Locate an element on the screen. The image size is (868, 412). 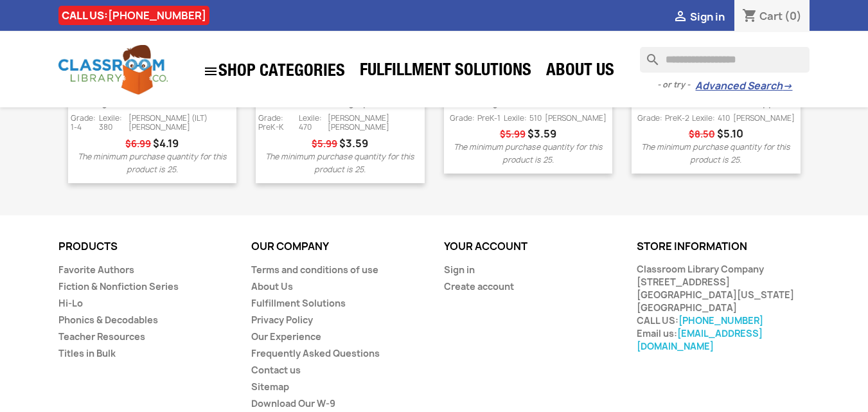
span: Grade: PreK-2 is located at coordinates (663, 118).